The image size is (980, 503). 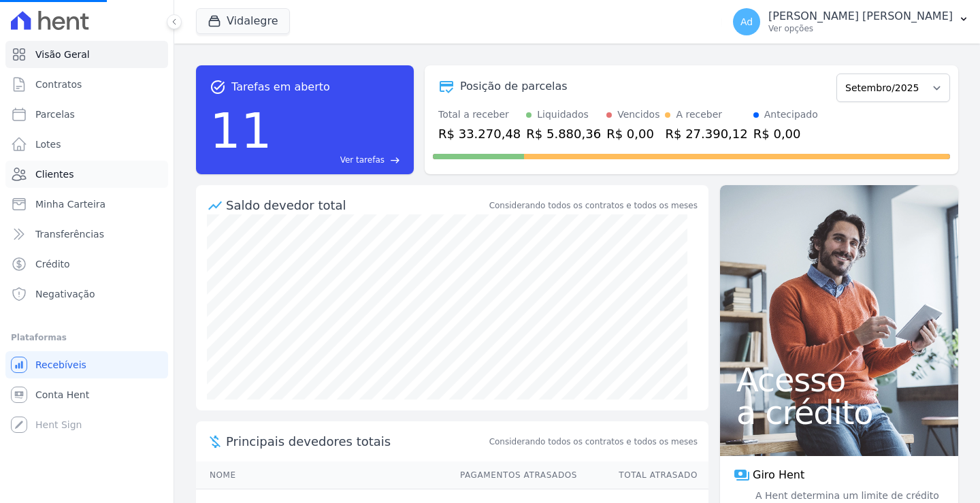 What do you see at coordinates (70, 204) in the screenshot?
I see `span: Minha Carteira` at bounding box center [70, 204].